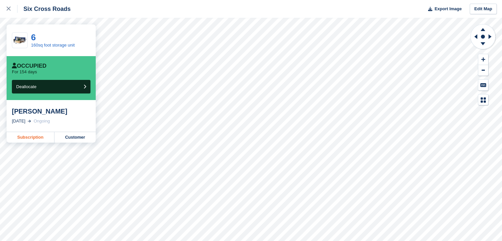  Describe the element at coordinates (29, 66) in the screenshot. I see `div: Occupied` at that location.